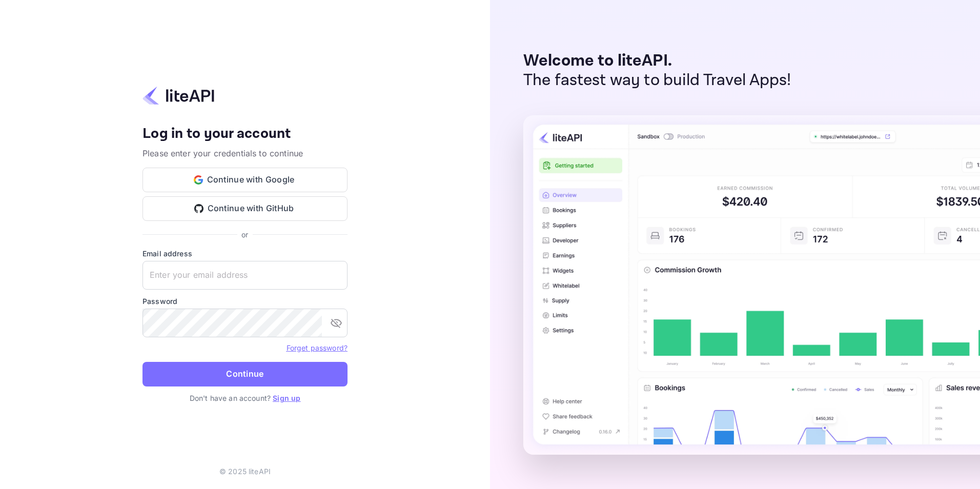 The height and width of the screenshot is (489, 980). What do you see at coordinates (244, 234) in the screenshot?
I see `p: or` at bounding box center [244, 234].